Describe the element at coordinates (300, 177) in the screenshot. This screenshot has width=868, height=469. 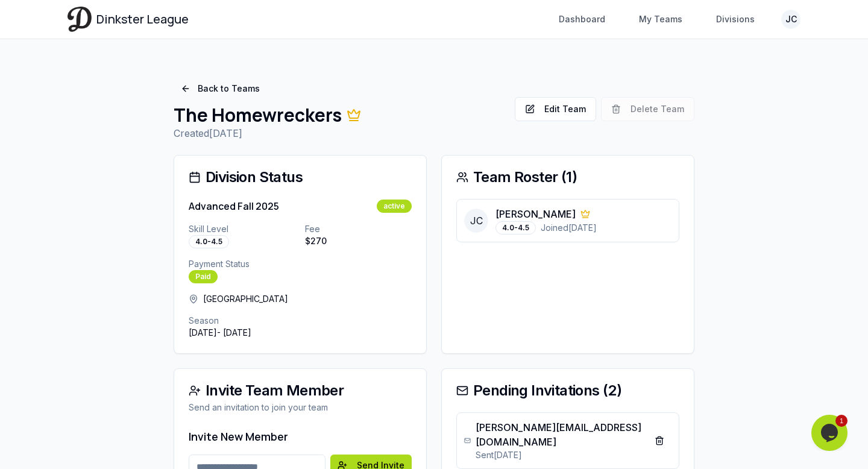
I see `div: Division Status` at that location.